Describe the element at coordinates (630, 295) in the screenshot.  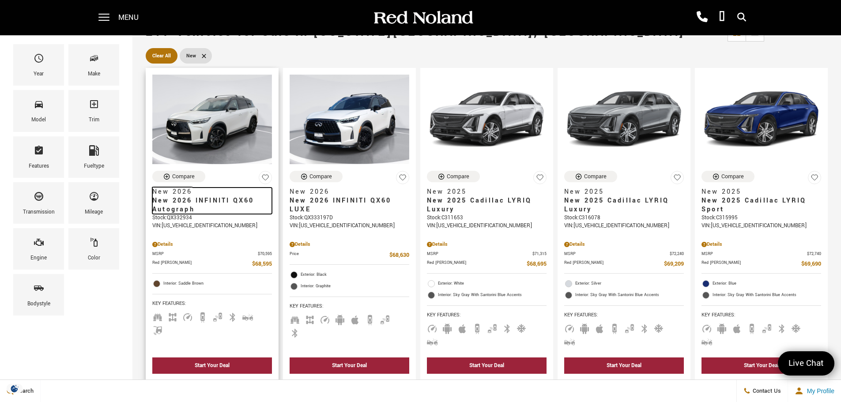
I see `span: Interior: Sky Gray With Santorini Blue Accents` at that location.